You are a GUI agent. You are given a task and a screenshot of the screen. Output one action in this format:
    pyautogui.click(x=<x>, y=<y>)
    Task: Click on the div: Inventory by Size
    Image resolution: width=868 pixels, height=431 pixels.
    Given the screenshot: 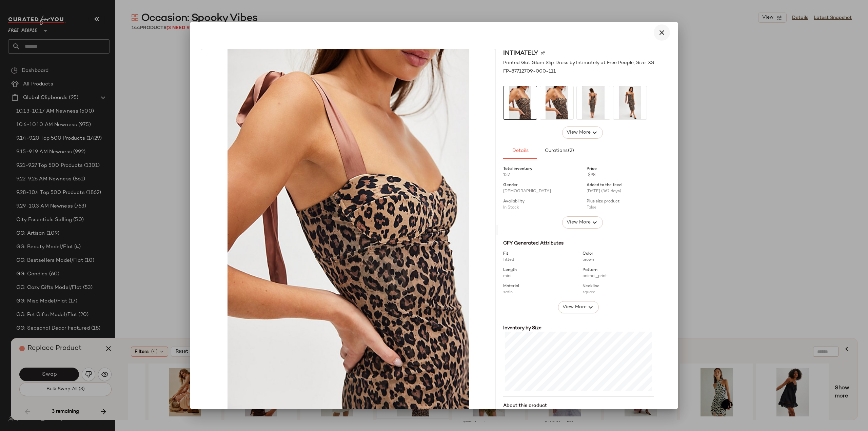 What is the action you would take?
    pyautogui.click(x=579, y=328)
    